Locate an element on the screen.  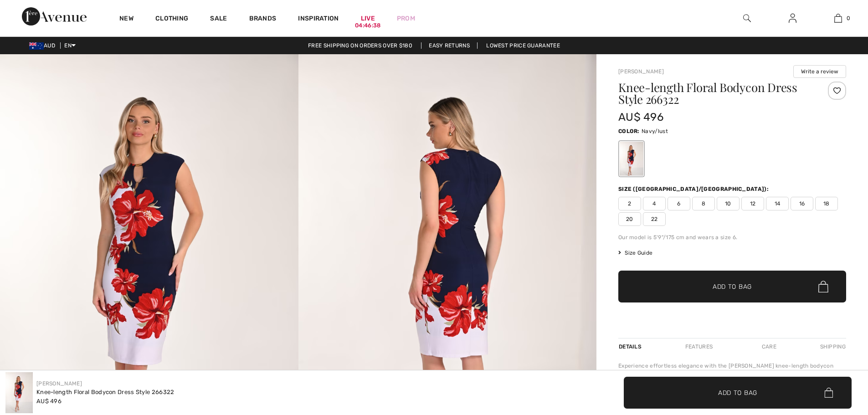
div: Our model is 5'9"/175 cm and wears a size 6. is located at coordinates (732, 237).